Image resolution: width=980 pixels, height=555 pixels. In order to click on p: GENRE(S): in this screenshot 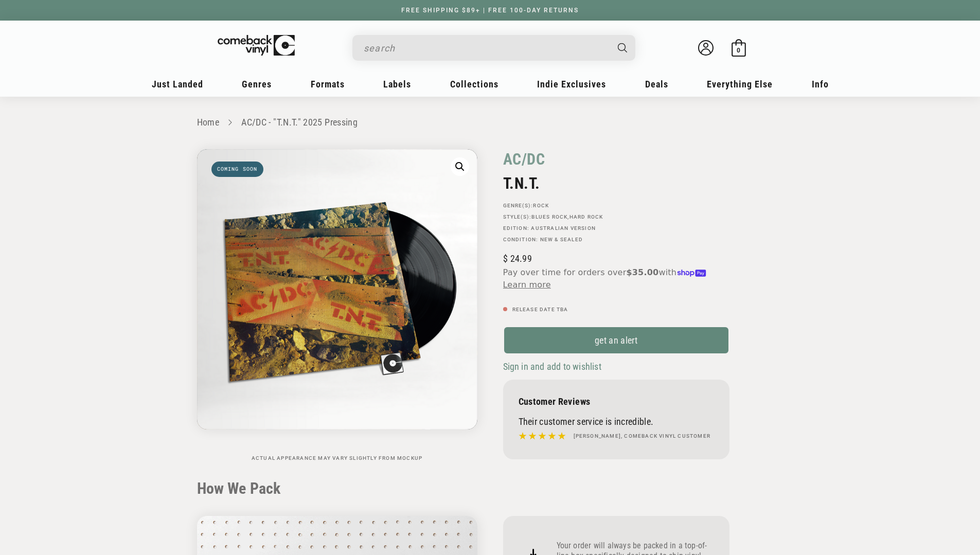, I will do `click(616, 206)`.